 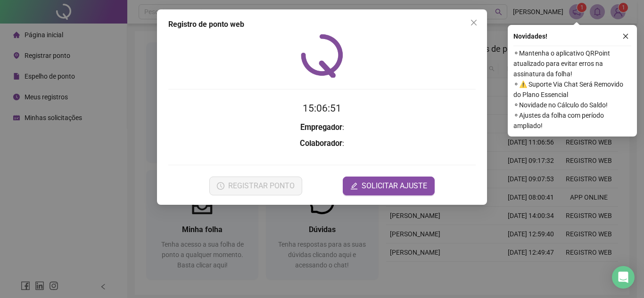 What do you see at coordinates (321, 143) in the screenshot?
I see `strong: Colaborador` at bounding box center [321, 143].